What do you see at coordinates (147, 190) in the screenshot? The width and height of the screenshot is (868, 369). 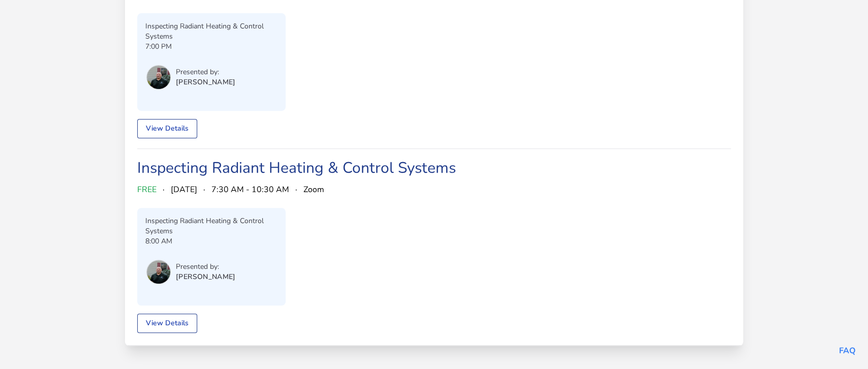 I see `span: FREE` at bounding box center [147, 190].